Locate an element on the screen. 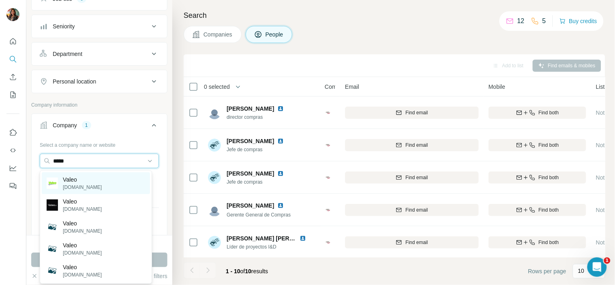 The height and width of the screenshot is (285, 615). button: Search is located at coordinates (13, 59).